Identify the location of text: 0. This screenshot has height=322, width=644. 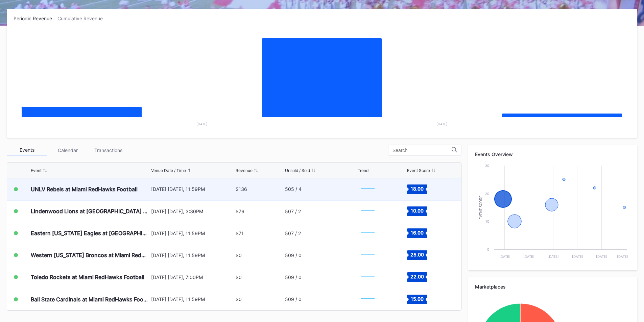
(488, 249).